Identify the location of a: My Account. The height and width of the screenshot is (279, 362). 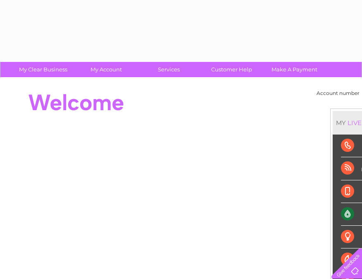
(106, 69).